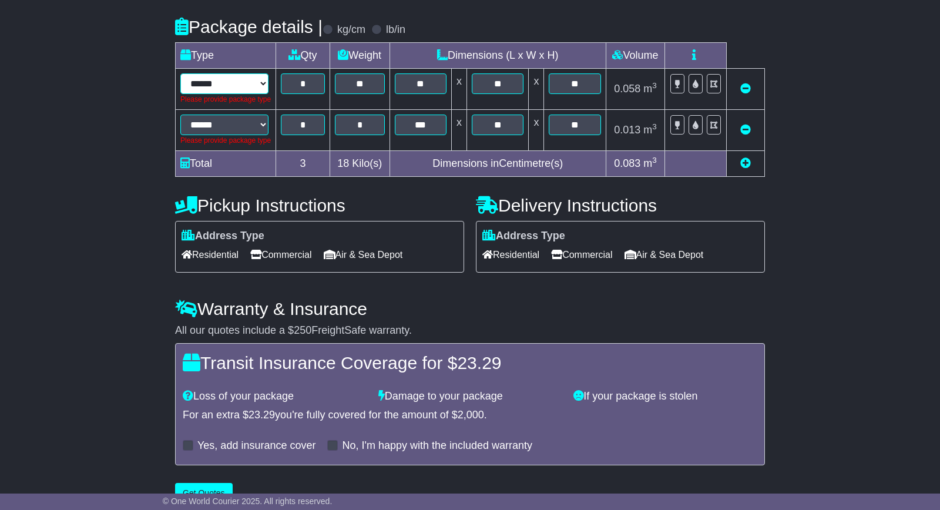 The image size is (940, 510). What do you see at coordinates (351, 30) in the screenshot?
I see `label: kg/cm` at bounding box center [351, 30].